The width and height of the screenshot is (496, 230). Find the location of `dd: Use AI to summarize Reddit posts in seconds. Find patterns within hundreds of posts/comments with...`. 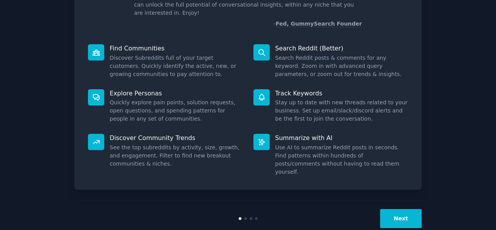

dd: Use AI to summarize Reddit posts in seconds. Find patterns within hundreds of posts/comments with... is located at coordinates (341, 160).